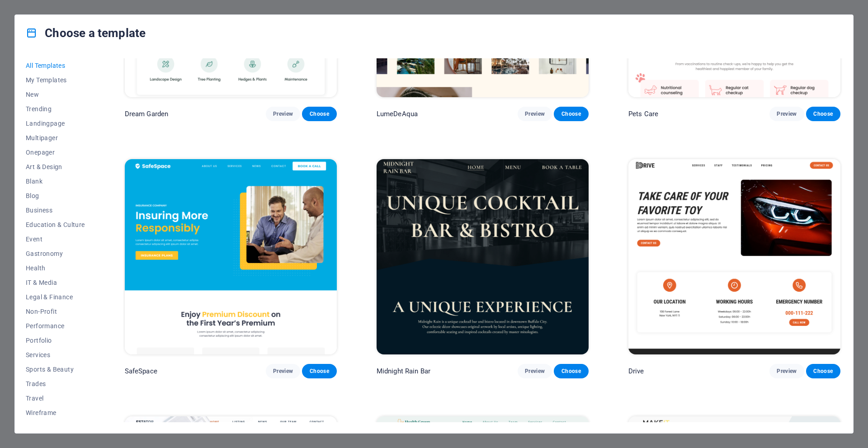  What do you see at coordinates (482, 256) in the screenshot?
I see `img: Midnight Rain Bar` at bounding box center [482, 256].